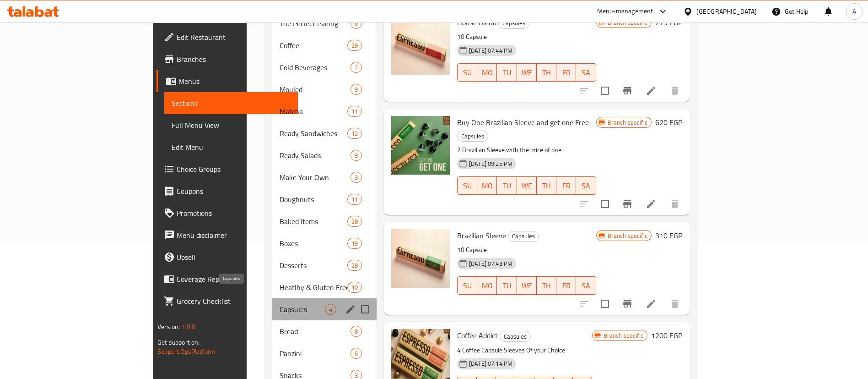 The image size is (868, 379). What do you see at coordinates (324, 23) in the screenshot?
I see `div: The Perfect Pairing6` at bounding box center [324, 23].